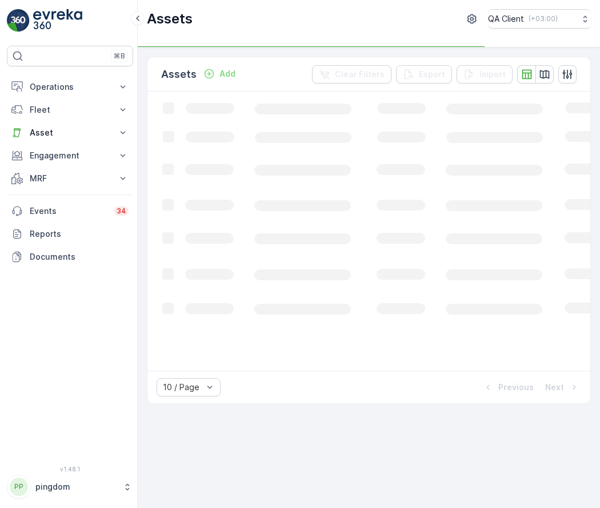  Describe the element at coordinates (70, 133) in the screenshot. I see `button: Asset` at that location.